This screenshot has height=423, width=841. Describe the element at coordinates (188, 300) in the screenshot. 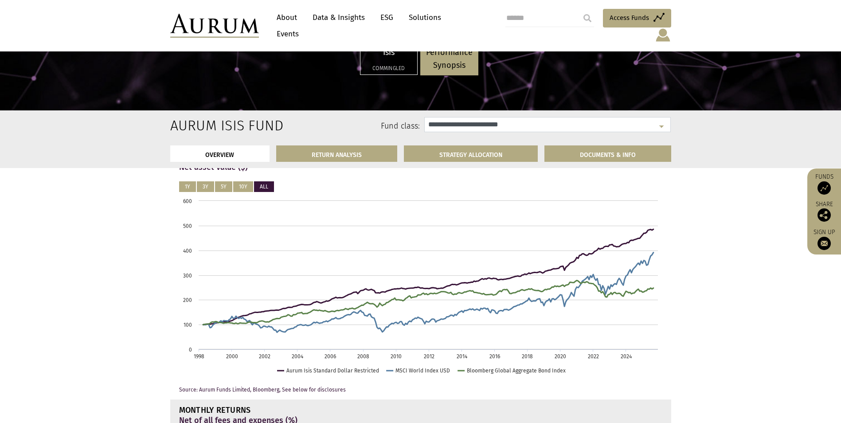

I see `text: 200` at that location.